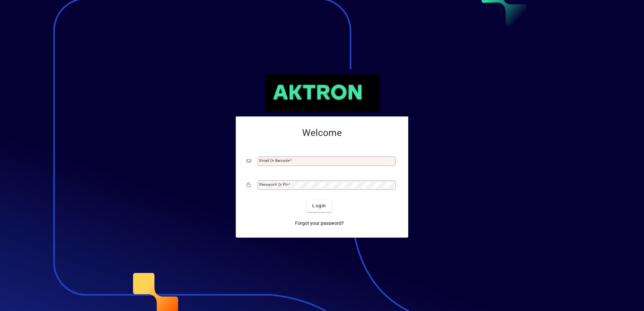 The width and height of the screenshot is (644, 311). Describe the element at coordinates (319, 224) in the screenshot. I see `a: Forgot your password?` at that location.